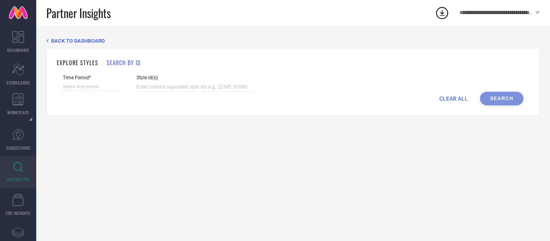 The width and height of the screenshot is (550, 241). Describe the element at coordinates (18, 148) in the screenshot. I see `span: SUGGESTIONS` at that location.